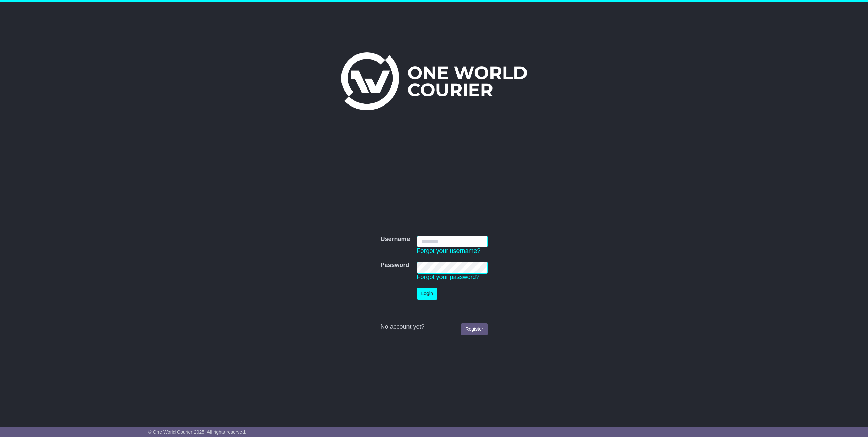 Image resolution: width=868 pixels, height=437 pixels. I want to click on label: Username, so click(395, 239).